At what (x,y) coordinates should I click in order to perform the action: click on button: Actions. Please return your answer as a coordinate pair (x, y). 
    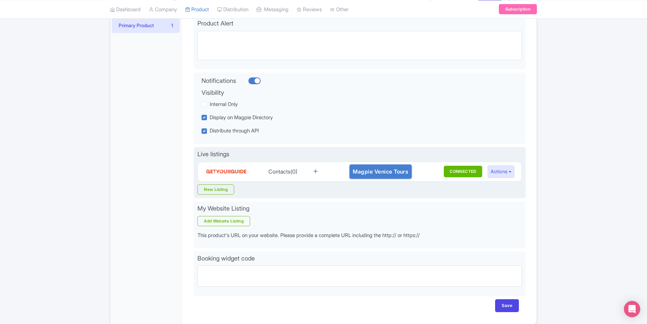
    Looking at the image, I should click on (501, 172).